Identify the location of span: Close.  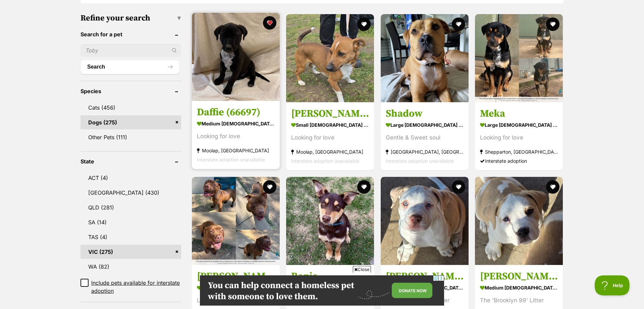
(362, 269).